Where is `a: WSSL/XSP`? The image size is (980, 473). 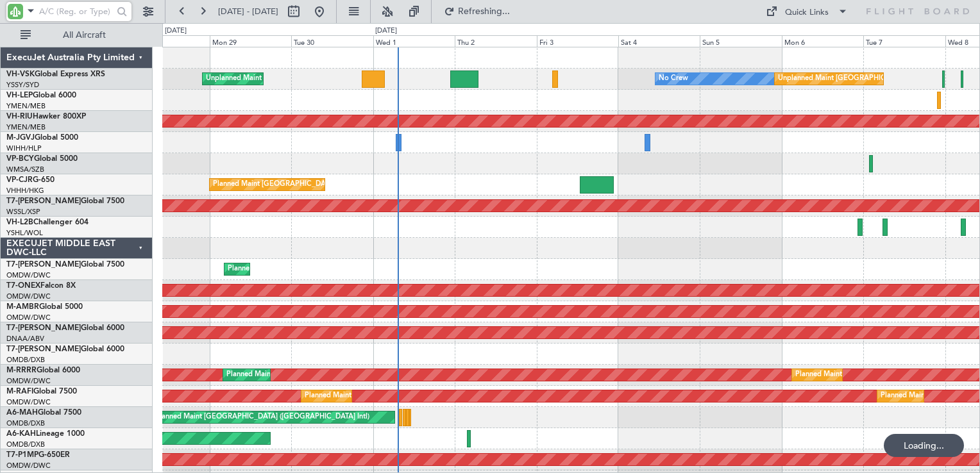 a: WSSL/XSP is located at coordinates (23, 211).